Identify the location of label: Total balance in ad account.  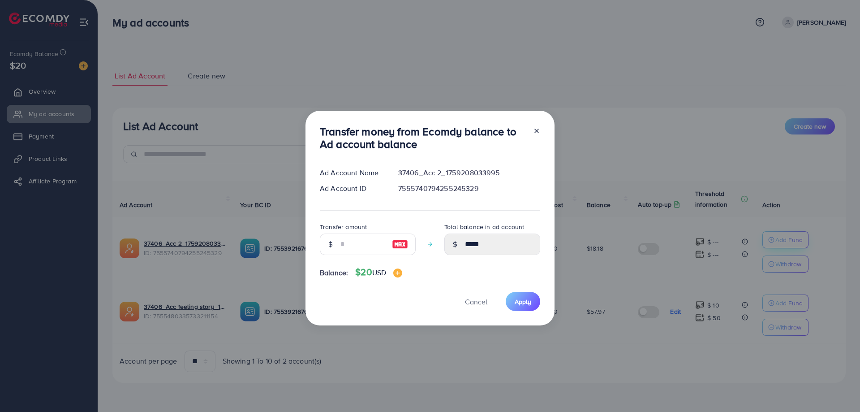
(484, 227).